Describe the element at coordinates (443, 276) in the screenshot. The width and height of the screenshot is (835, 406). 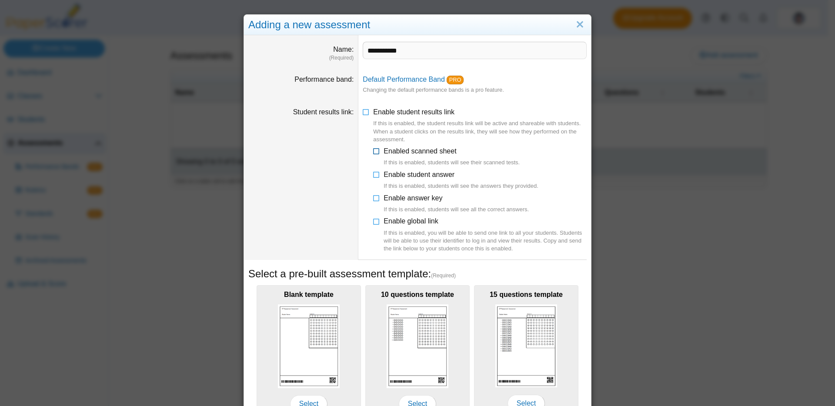
I see `span: (Required)` at that location.